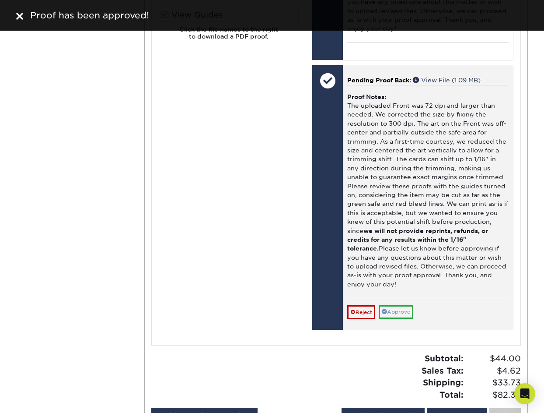 The width and height of the screenshot is (544, 413). What do you see at coordinates (428, 191) in the screenshot?
I see `div: The uploaded Front was 72 dpi and larger than needed. We corrected the size by fixing the resolut...` at bounding box center [428, 191].